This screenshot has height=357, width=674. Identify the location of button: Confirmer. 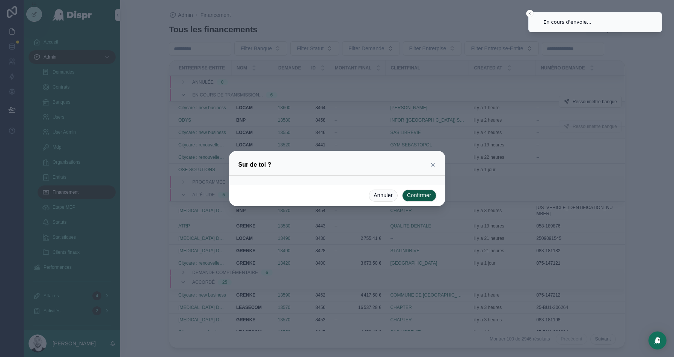
(419, 196).